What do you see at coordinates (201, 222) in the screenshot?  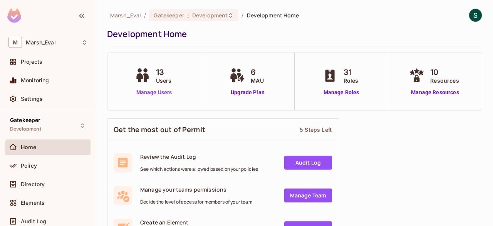 I see `span: Create an Element` at bounding box center [201, 222].